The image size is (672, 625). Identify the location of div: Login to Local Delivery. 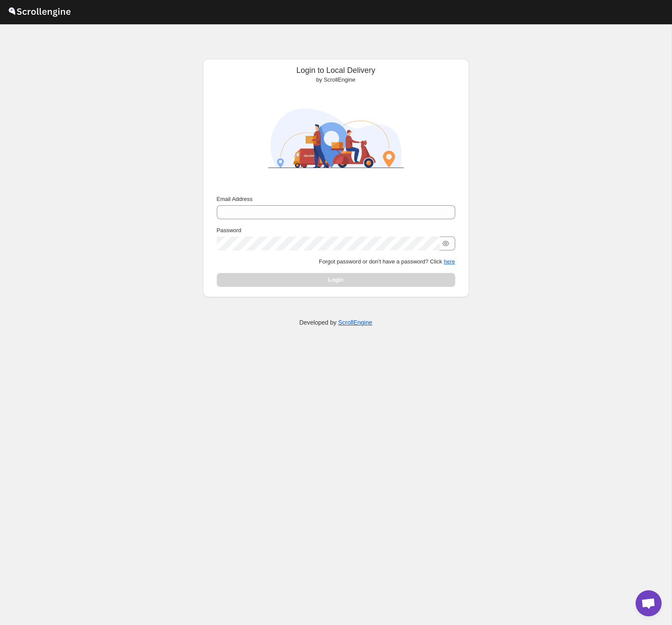
(336, 75).